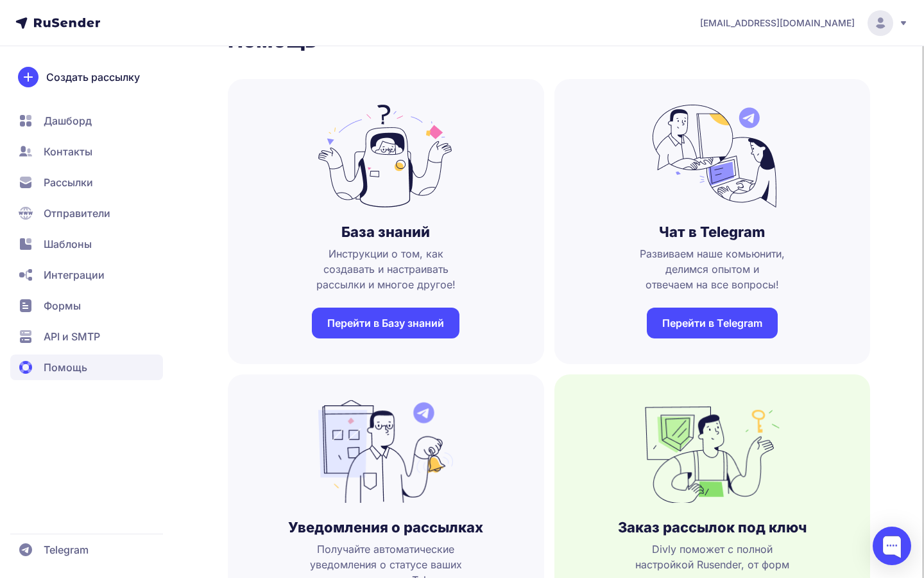  I want to click on a: Telegram, so click(87, 550).